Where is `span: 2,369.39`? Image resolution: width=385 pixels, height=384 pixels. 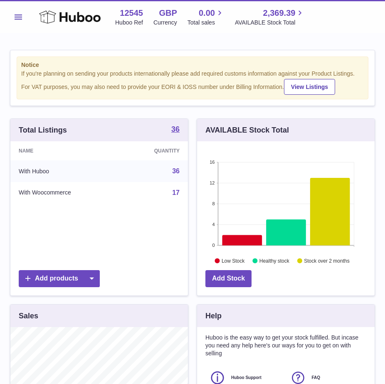 span: 2,369.39 is located at coordinates (279, 13).